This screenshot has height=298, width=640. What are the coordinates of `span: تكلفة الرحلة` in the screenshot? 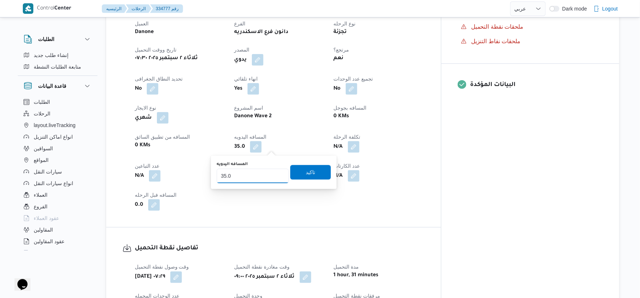 It's located at (347, 137).